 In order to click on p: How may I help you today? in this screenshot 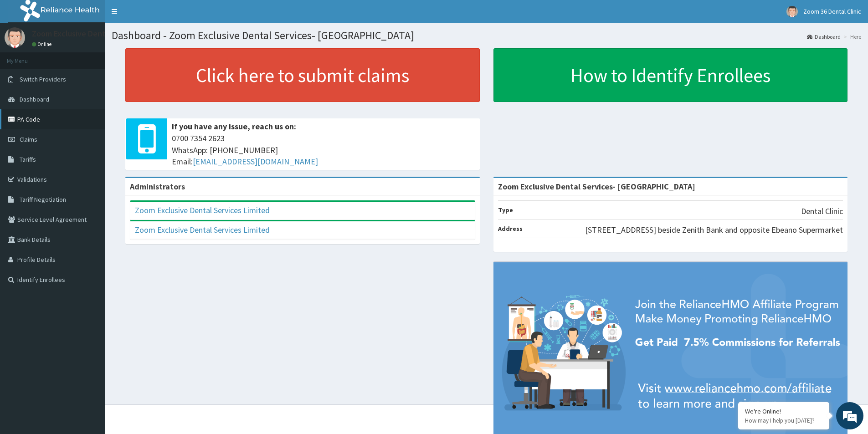, I will do `click(784, 420)`.